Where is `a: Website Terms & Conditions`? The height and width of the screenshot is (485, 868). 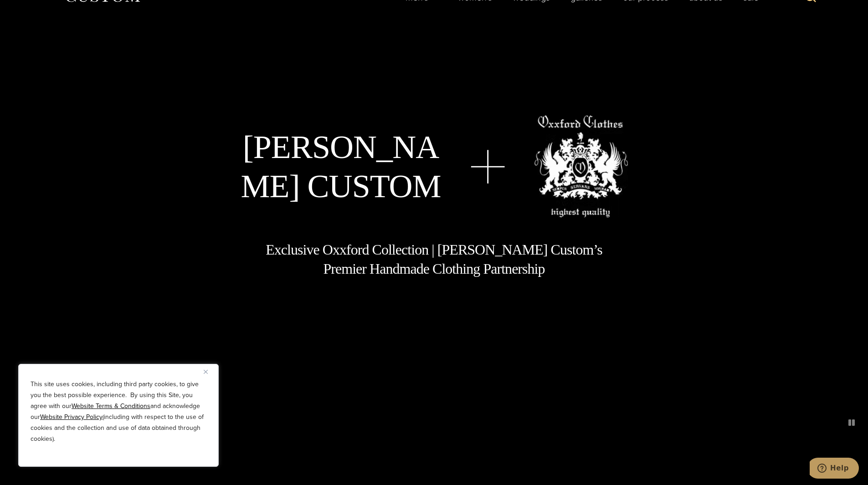
a: Website Terms & Conditions is located at coordinates (110, 406).